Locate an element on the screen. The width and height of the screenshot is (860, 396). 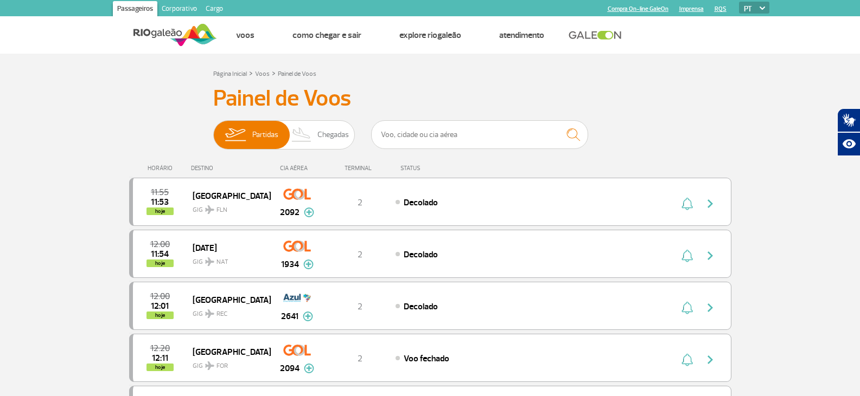
a: Atendimento is located at coordinates (521, 35).